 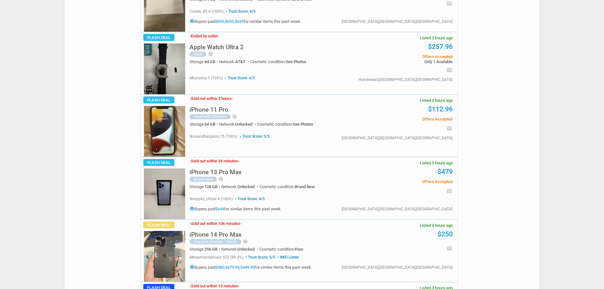 I want to click on a: $112.96, so click(x=440, y=109).